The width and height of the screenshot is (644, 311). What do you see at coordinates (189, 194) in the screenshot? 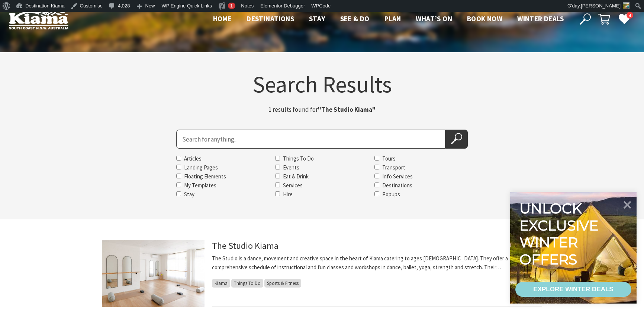
I see `label: Stay` at bounding box center [189, 194].